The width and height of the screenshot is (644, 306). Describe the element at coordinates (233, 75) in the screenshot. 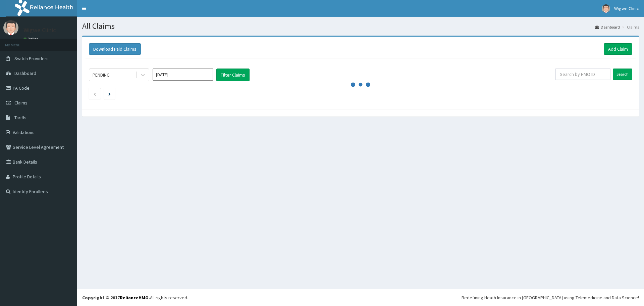

I see `button: Filter Claims` at that location.